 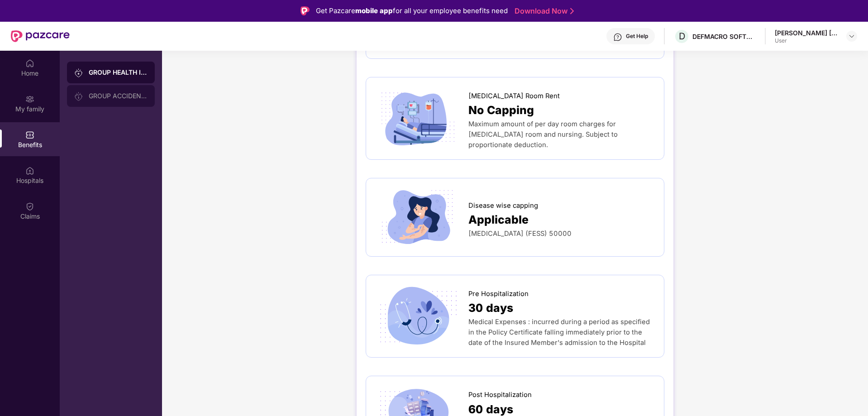 What do you see at coordinates (30, 206) in the screenshot?
I see `img: svg+xml;base64,PHN2ZyBpZD0iQ2xhaW0iIHhtbG5zPSJodHRwOi8vd3d3LnczLm9yZy8yMDAwL3N2ZyIgd2lkdGg9IjIwIi...` at bounding box center [30, 206].